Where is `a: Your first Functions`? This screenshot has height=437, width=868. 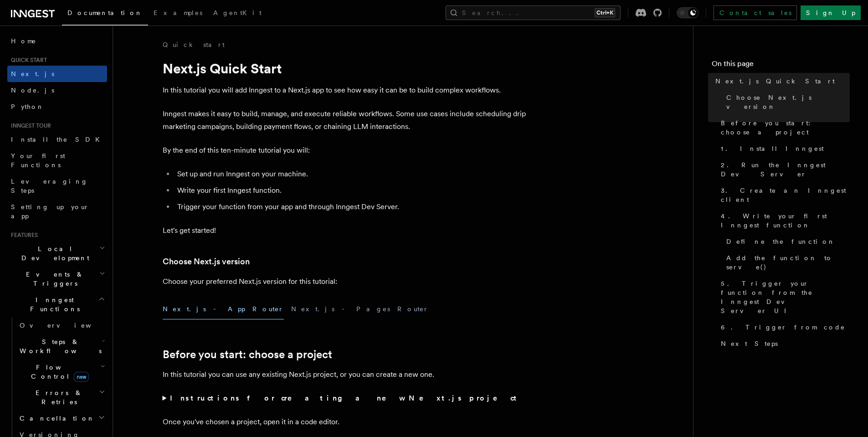 a: Your first Functions is located at coordinates (57, 160).